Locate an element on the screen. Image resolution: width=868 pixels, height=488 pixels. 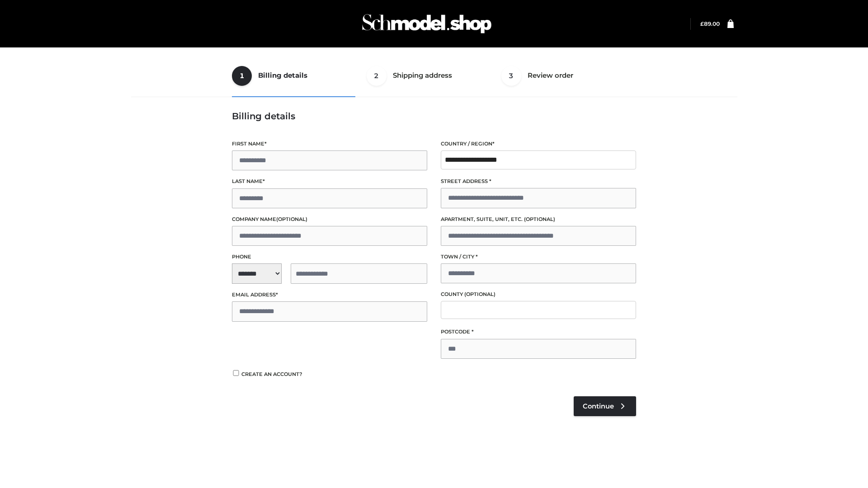
img: Schmodel Admin 964 is located at coordinates (427, 24).